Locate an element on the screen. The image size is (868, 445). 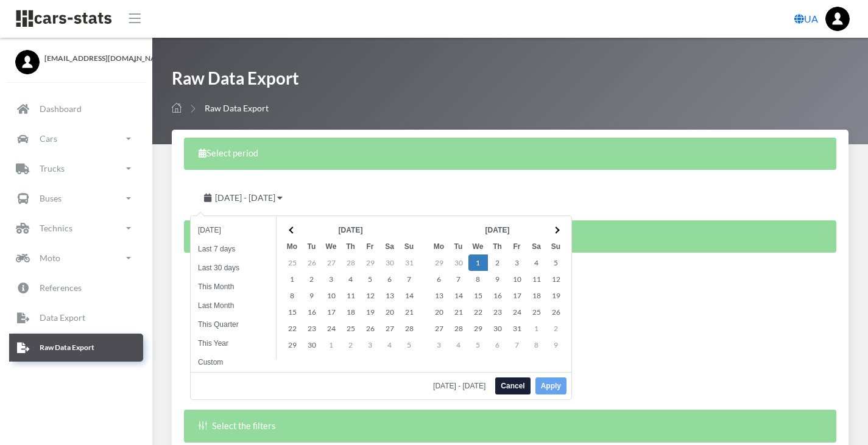
td: 18 is located at coordinates (351, 312).